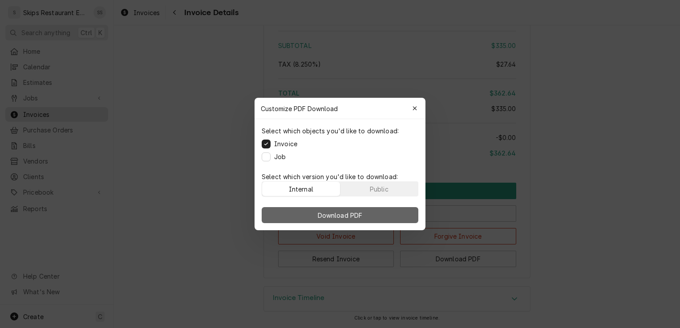  What do you see at coordinates (330, 131) in the screenshot?
I see `p: Select which objects you'd like to download:` at bounding box center [330, 131].